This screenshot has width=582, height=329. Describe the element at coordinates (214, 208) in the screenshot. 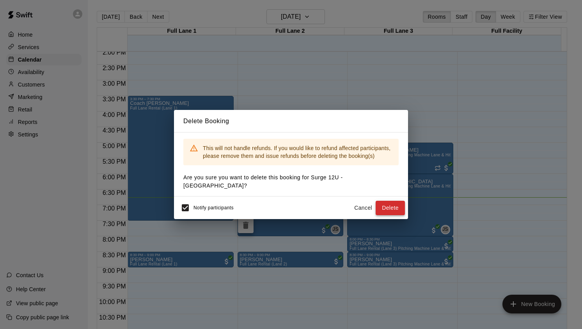

I see `span: Notify participants` at that location.